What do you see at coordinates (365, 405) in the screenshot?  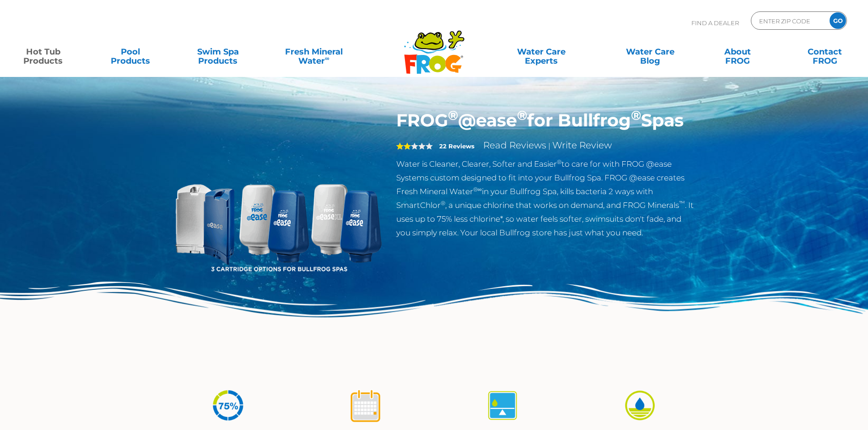 I see `img: icon-atease-shock-once` at bounding box center [365, 405].